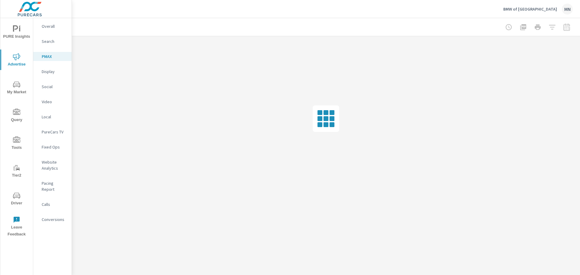 This screenshot has width=580, height=275. I want to click on p: Video, so click(54, 102).